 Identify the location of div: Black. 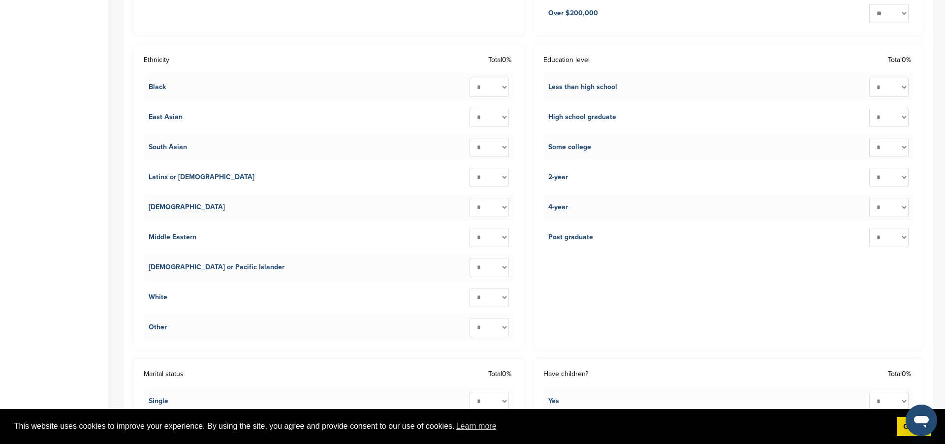
(157, 87).